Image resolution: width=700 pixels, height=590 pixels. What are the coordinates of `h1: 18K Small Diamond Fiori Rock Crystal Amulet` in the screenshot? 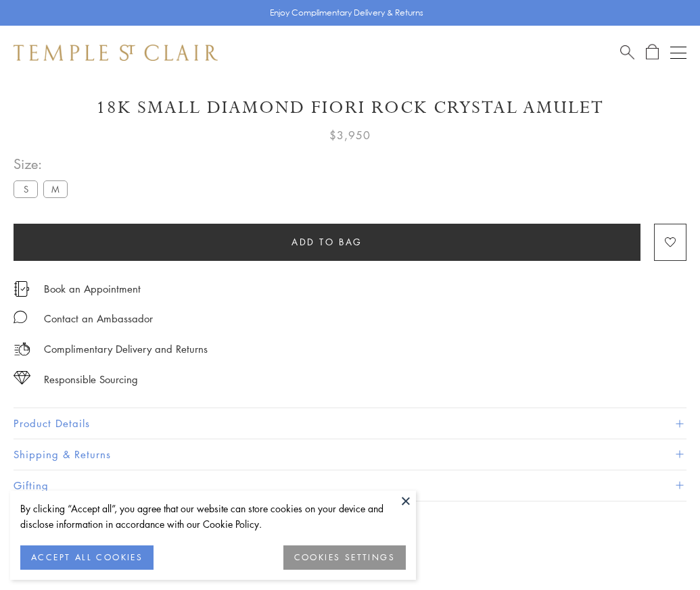 It's located at (350, 108).